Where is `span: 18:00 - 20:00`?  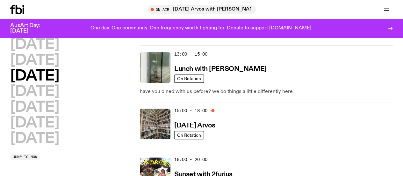
span: 18:00 - 20:00 is located at coordinates (191, 159).